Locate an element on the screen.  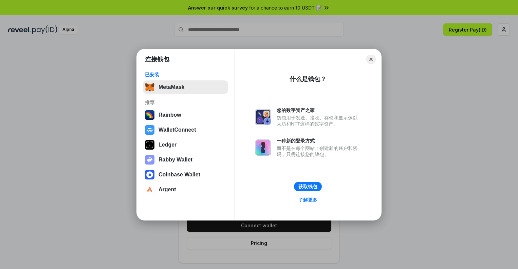
button: WalletConnect is located at coordinates (185, 130).